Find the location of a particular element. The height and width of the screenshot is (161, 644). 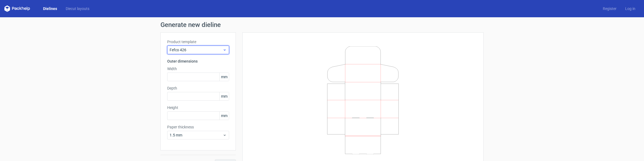

label: Product template is located at coordinates (198, 42).